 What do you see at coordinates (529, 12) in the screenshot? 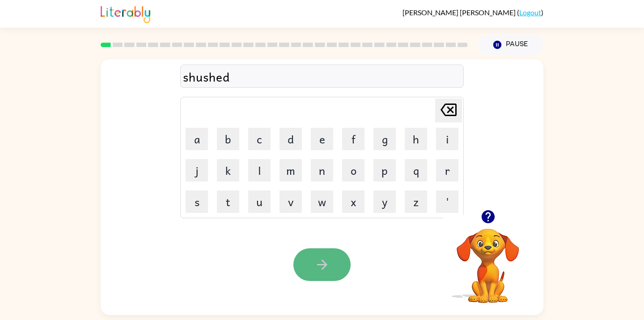
I see `a: Logout` at bounding box center [529, 12].